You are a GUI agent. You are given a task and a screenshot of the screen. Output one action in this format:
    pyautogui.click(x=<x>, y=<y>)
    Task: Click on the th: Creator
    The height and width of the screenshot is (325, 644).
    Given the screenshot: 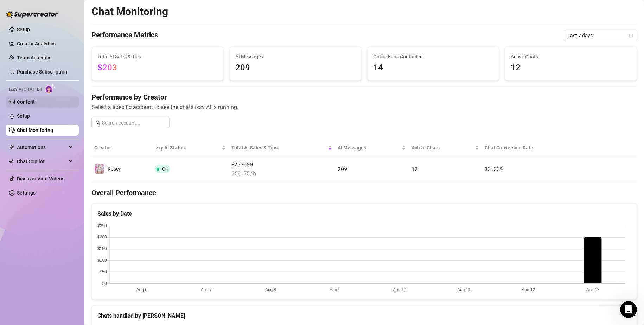 What is the action you would take?
    pyautogui.click(x=122, y=148)
    